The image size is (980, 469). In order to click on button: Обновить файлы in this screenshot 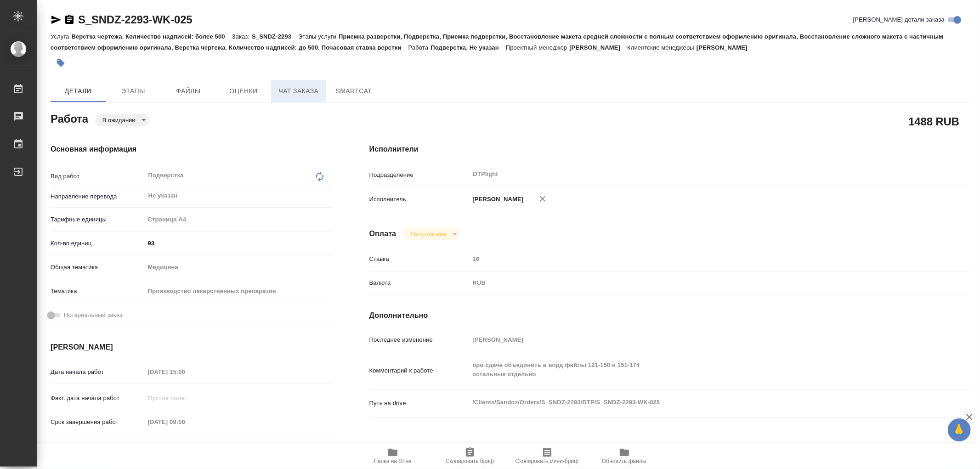, I will do `click(625, 457)`.